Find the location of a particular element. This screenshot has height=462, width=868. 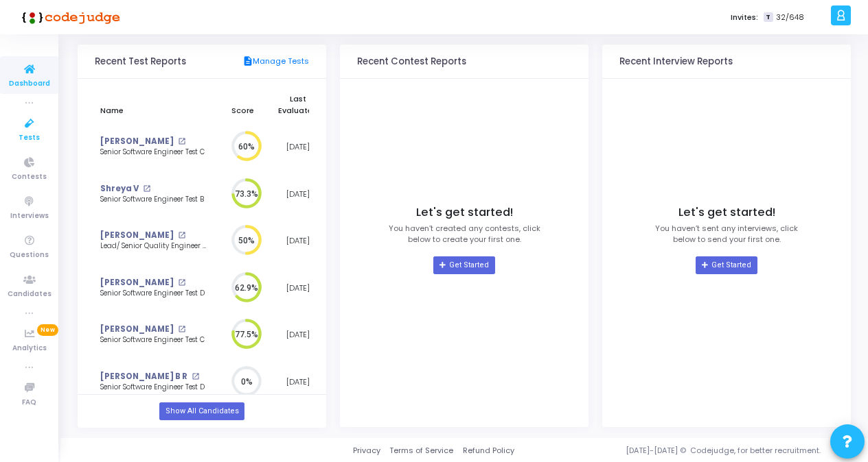

span: Tests is located at coordinates (29, 138).